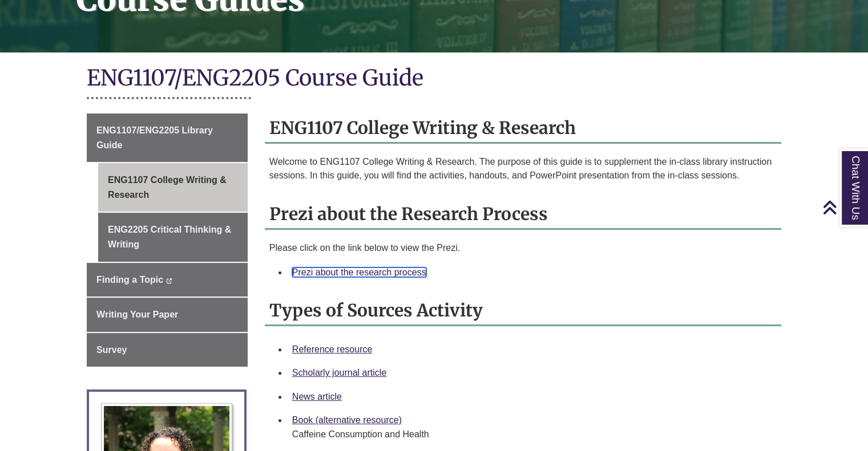  Describe the element at coordinates (130, 280) in the screenshot. I see `span: Finding a Topic` at that location.